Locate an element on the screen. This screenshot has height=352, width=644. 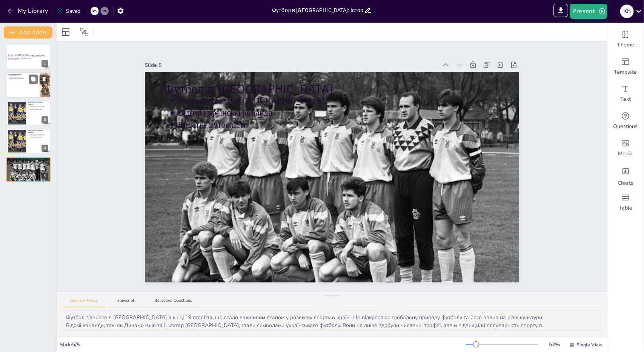
p: Давні корені футболу is located at coordinates (23, 76).